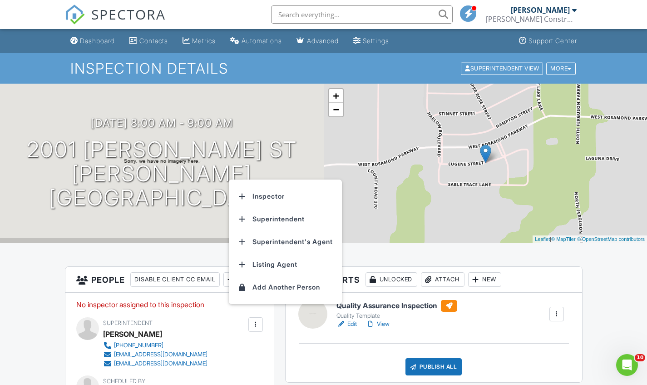  Describe the element at coordinates (392, 279) in the screenshot. I see `div: Unlocked` at that location.